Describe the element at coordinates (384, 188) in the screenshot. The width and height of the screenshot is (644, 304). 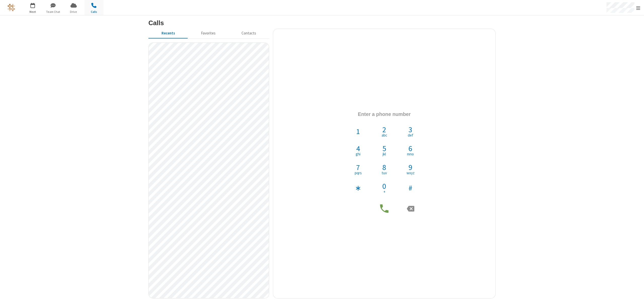
I see `button: 0+` at that location.